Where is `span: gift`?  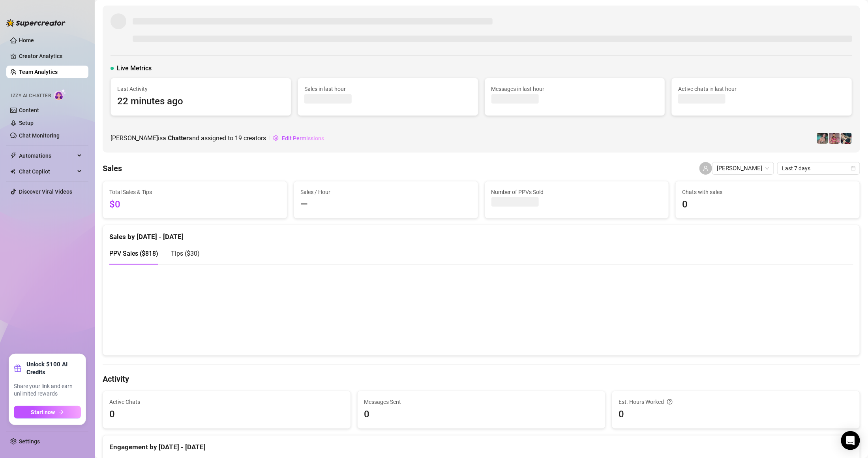
span: gift is located at coordinates (18, 368).